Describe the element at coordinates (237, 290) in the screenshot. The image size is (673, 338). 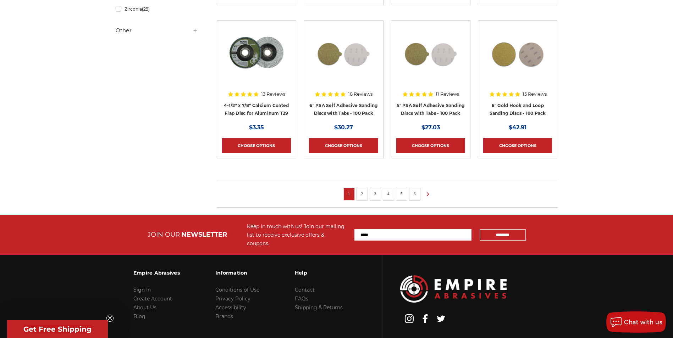
I see `a: Conditions of Use` at that location.